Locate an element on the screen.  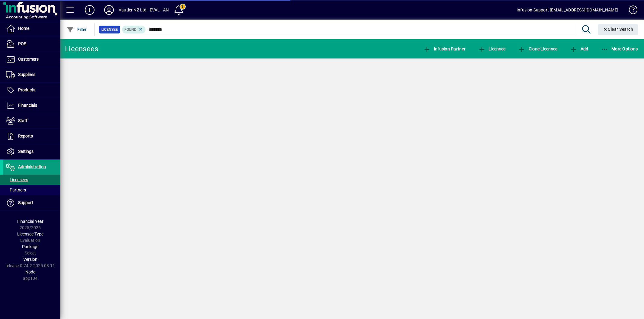
a: Suppliers is located at coordinates (32, 75).